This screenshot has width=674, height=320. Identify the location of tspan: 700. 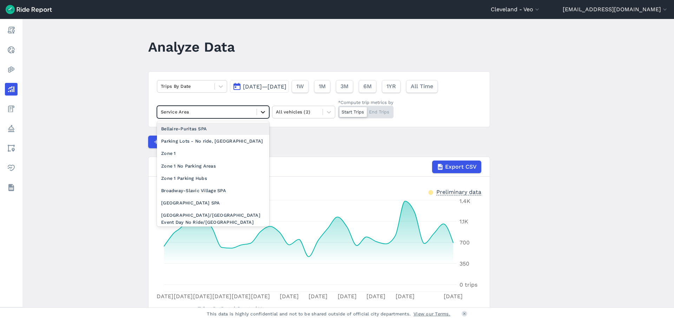
(465, 242).